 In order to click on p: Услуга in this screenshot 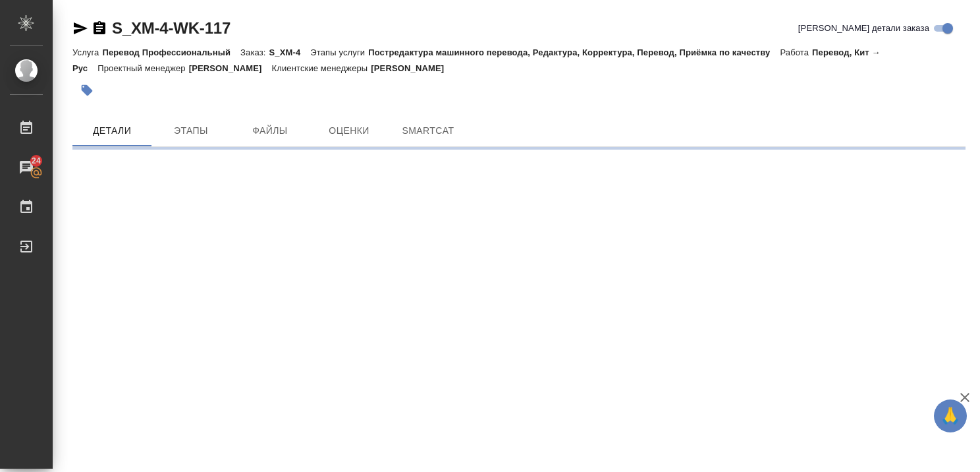, I will do `click(87, 52)`.